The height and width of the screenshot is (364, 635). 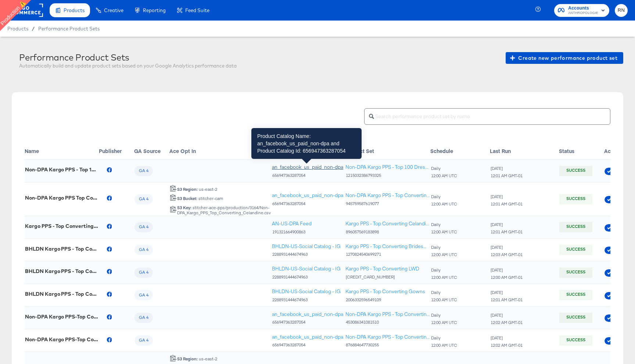 What do you see at coordinates (387, 167) in the screenshot?
I see `a: Non-DPA Kargo PPS - Top 100 Dresses` at bounding box center [387, 167].